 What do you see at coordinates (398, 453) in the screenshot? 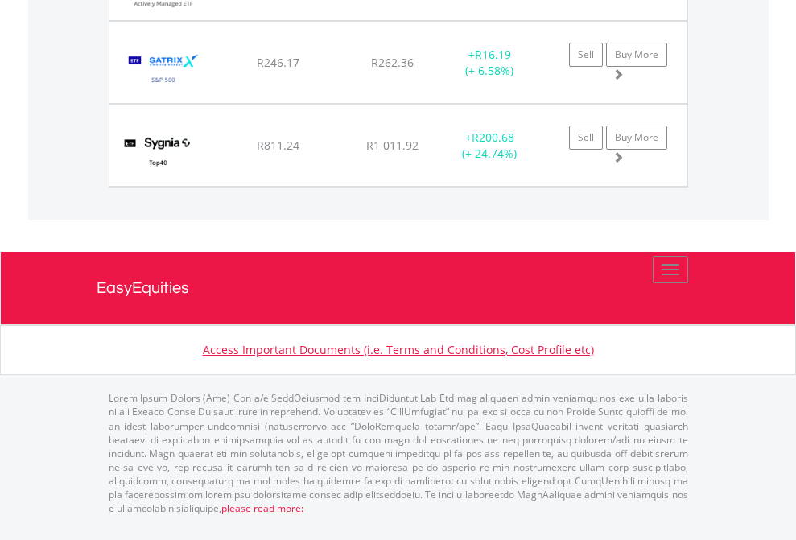
I see `p: Lorem Ipsum Dolors (Ame) Con a/e SeddOeiusmod tem InciDiduntut Lab Etd mag aliquaen admin veniamq...` at bounding box center [398, 453].